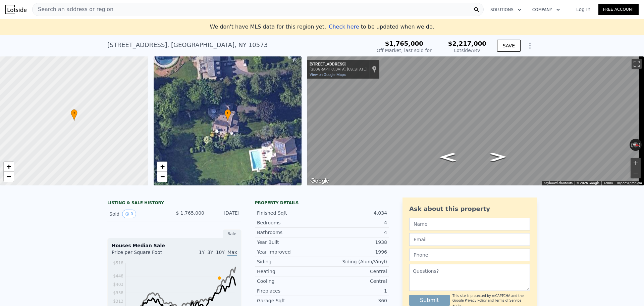 This screenshot has width=644, height=306. What do you see at coordinates (559, 183) in the screenshot?
I see `button: Keyboard shortcuts` at bounding box center [559, 183].